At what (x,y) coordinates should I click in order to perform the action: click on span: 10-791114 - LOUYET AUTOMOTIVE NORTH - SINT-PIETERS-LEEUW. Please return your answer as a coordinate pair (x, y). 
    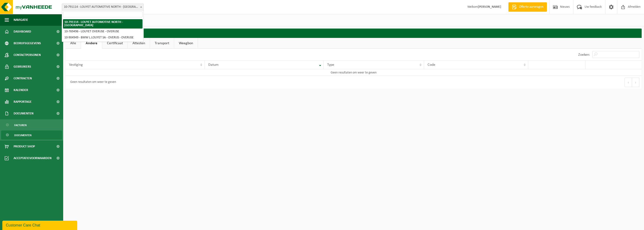
    Looking at the image, I should click on (103, 7).